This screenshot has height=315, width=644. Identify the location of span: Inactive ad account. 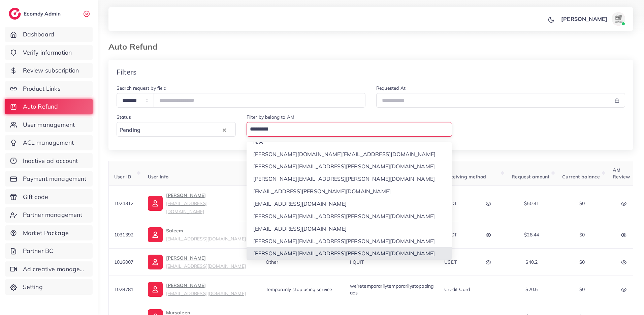
(51, 161).